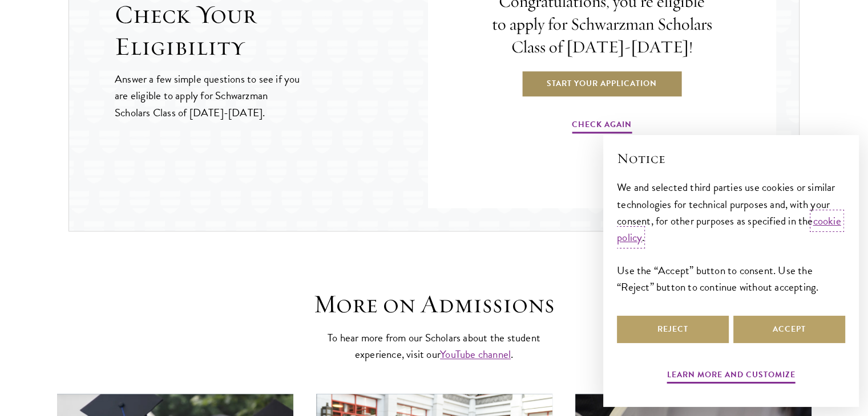  What do you see at coordinates (602, 83) in the screenshot?
I see `a: Start Your Application` at bounding box center [602, 83].